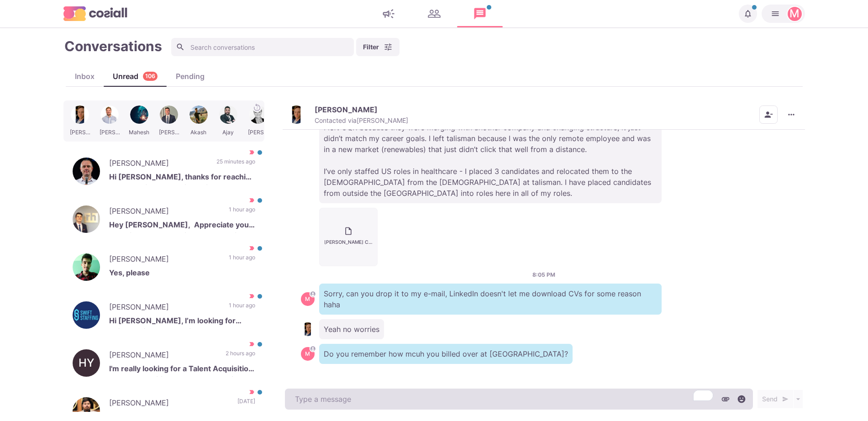 The height and width of the screenshot is (421, 868). What do you see at coordinates (86, 315) in the screenshot?
I see `img: Frimet Brull` at bounding box center [86, 315].